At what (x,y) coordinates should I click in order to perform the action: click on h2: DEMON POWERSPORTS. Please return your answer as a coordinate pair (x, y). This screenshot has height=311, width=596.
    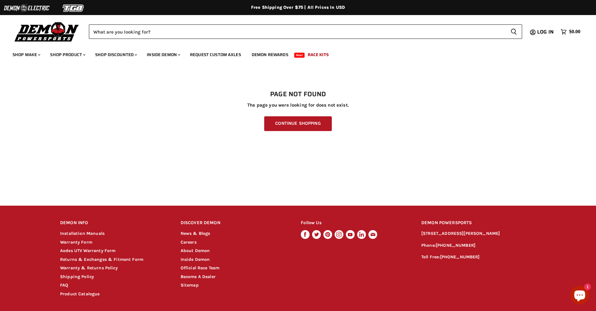
    Looking at the image, I should click on (479, 223).